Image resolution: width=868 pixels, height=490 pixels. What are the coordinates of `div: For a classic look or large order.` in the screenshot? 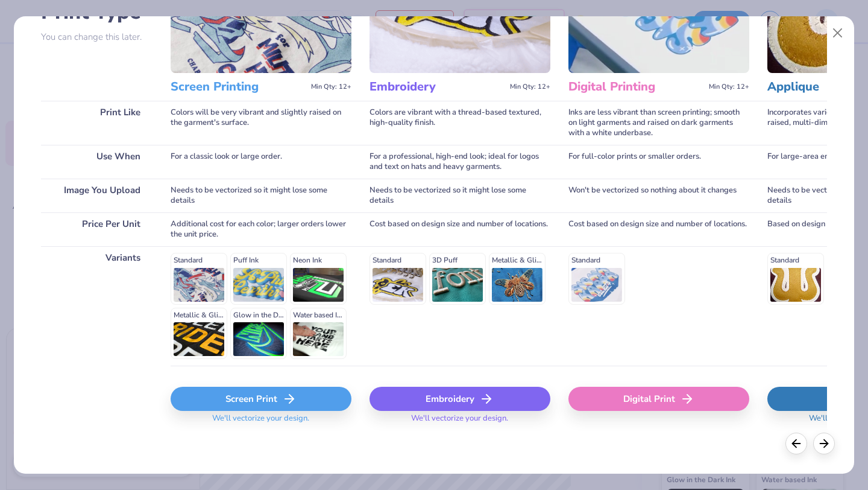 It's located at (261, 162).